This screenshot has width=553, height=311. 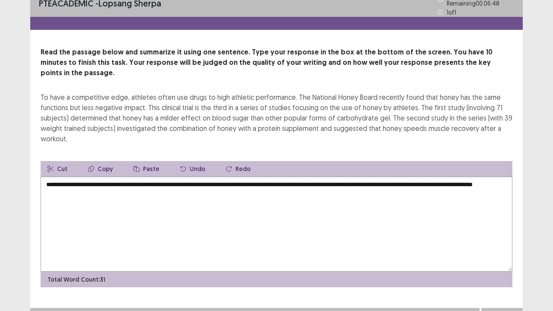 I want to click on button: Paste, so click(x=147, y=169).